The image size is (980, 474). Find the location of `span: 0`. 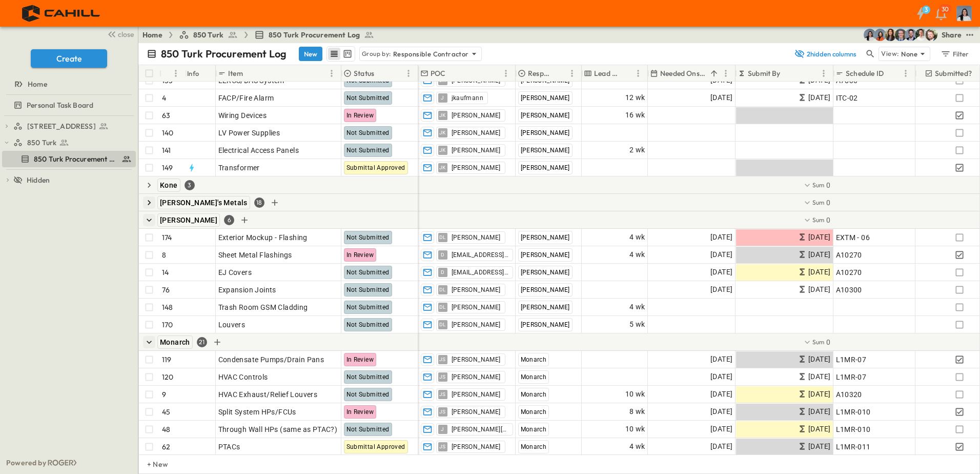

span: 0 is located at coordinates (828, 202).